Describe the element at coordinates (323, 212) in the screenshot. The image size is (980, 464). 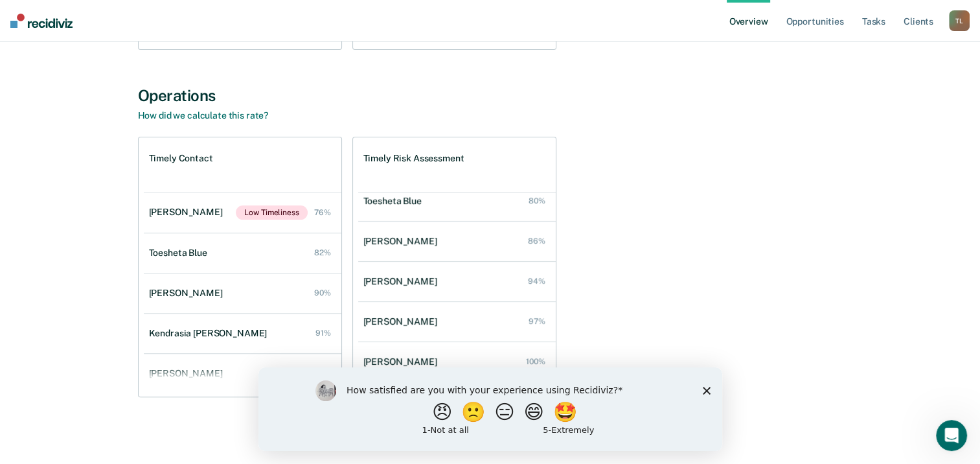
I see `div: 76%` at that location.